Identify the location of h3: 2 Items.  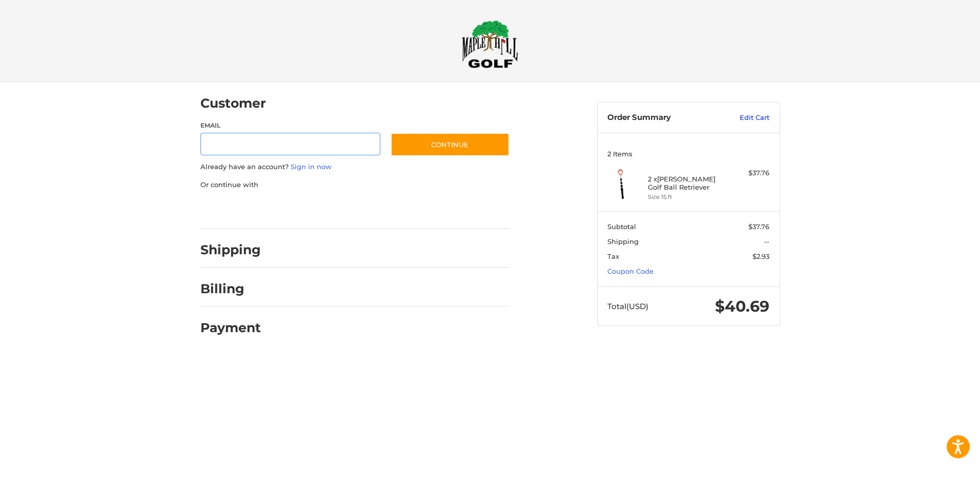
(688, 154).